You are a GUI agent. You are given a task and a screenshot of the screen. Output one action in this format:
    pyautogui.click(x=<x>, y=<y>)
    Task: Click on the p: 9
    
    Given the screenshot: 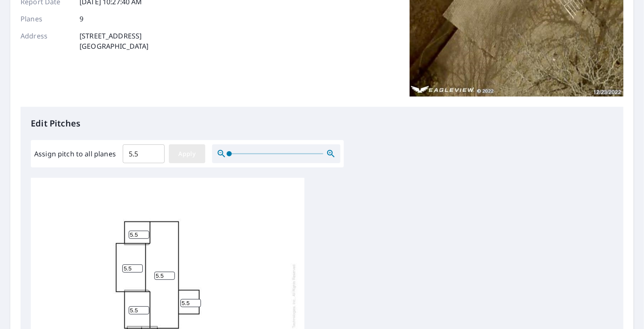 What is the action you would take?
    pyautogui.click(x=81, y=19)
    